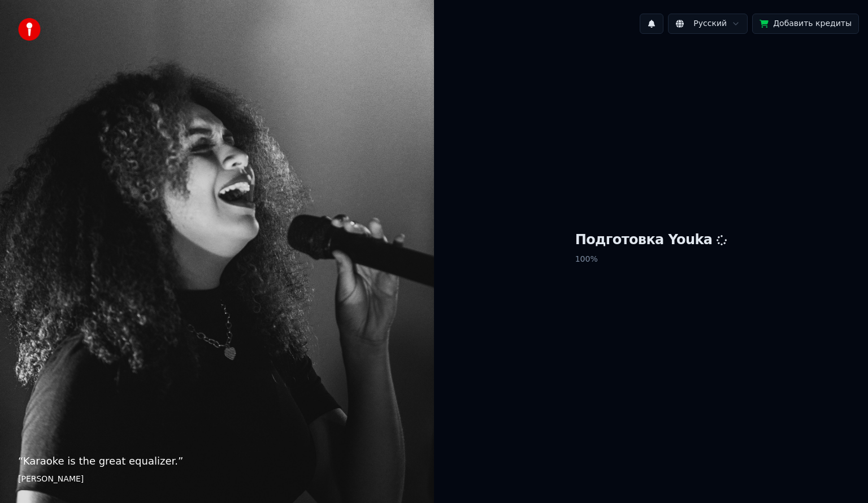  I want to click on button: Добавить кредиты, so click(805, 24).